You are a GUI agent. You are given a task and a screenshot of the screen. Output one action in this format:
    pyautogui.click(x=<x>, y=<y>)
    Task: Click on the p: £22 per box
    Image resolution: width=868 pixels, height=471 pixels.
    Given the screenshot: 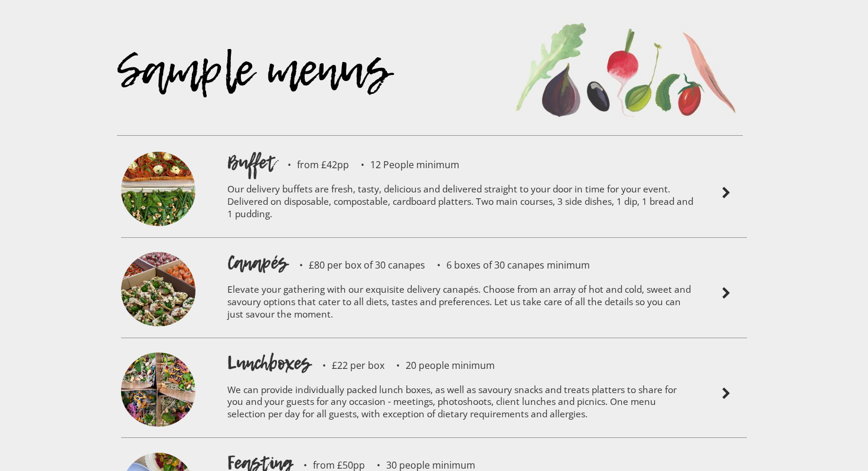 What is the action you would take?
    pyautogui.click(x=347, y=365)
    